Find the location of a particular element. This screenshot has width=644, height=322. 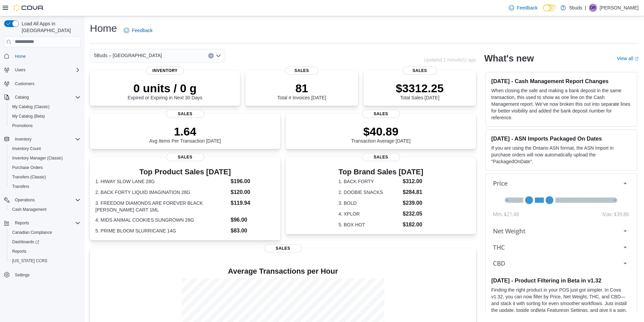

h4: Average Transactions per Hour is located at coordinates (283, 271).